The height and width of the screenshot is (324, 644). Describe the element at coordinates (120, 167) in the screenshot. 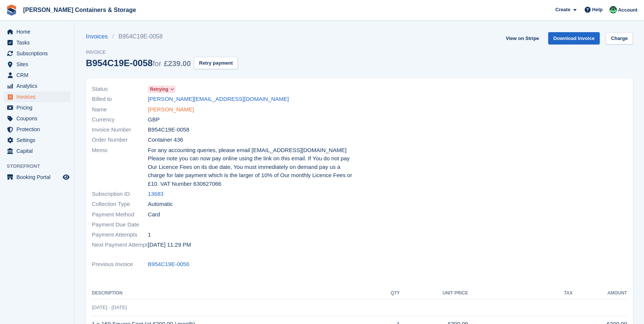

I see `span: Memo` at that location.